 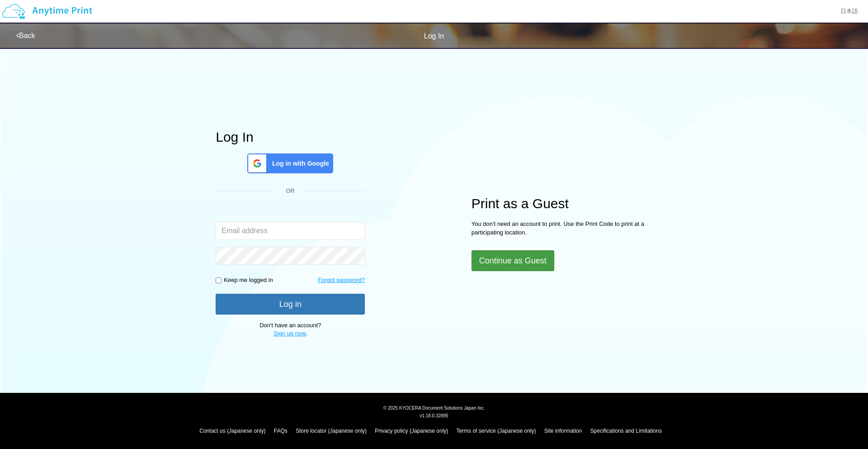 I want to click on a: Back, so click(x=26, y=35).